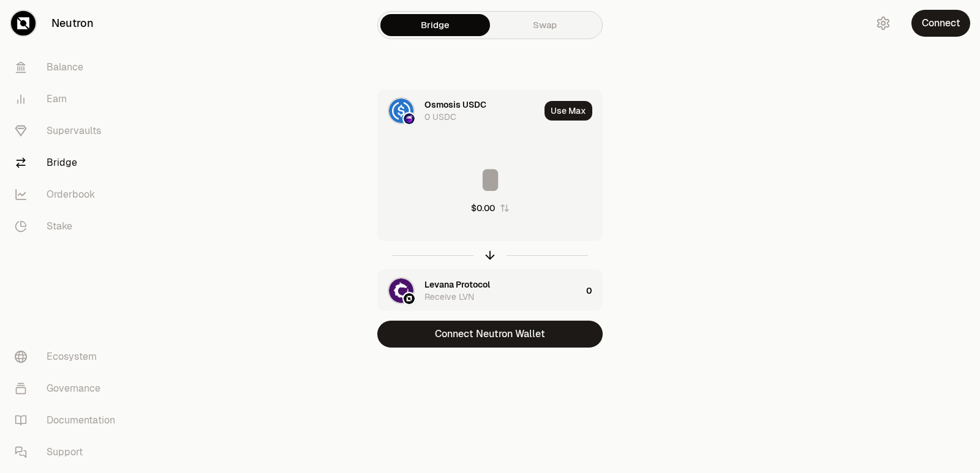 The image size is (980, 473). Describe the element at coordinates (68, 195) in the screenshot. I see `a: Orderbook` at that location.